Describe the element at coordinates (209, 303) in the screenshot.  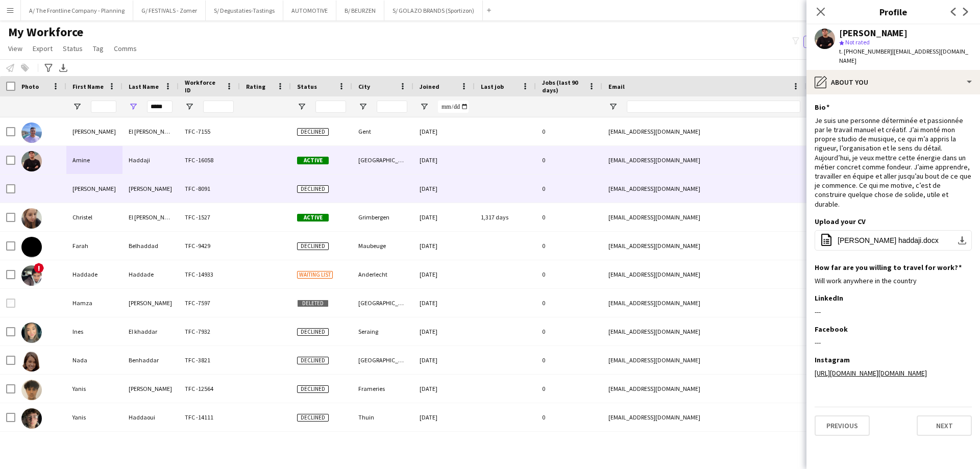
I see `div: TFC -7597` at that location.